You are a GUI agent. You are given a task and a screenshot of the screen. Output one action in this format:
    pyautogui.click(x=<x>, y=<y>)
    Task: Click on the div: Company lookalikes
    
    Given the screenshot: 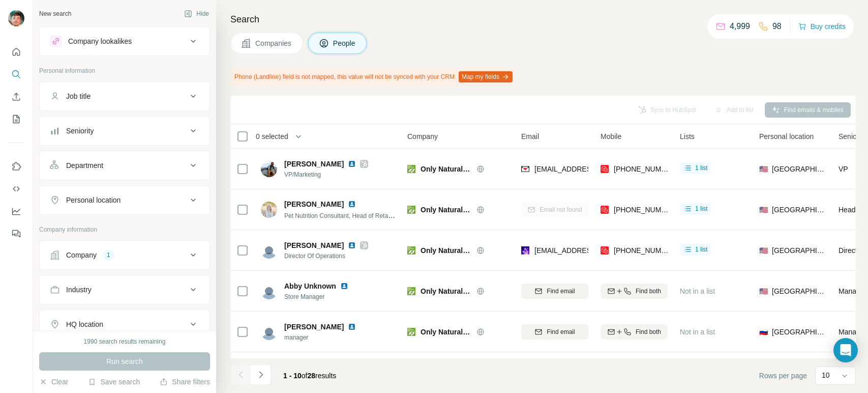 What is the action you would take?
    pyautogui.click(x=100, y=41)
    